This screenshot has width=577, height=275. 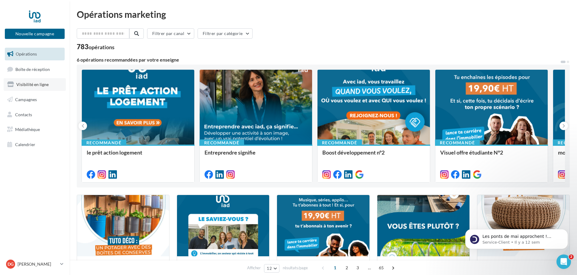 I want to click on span: Contacts, so click(x=24, y=114).